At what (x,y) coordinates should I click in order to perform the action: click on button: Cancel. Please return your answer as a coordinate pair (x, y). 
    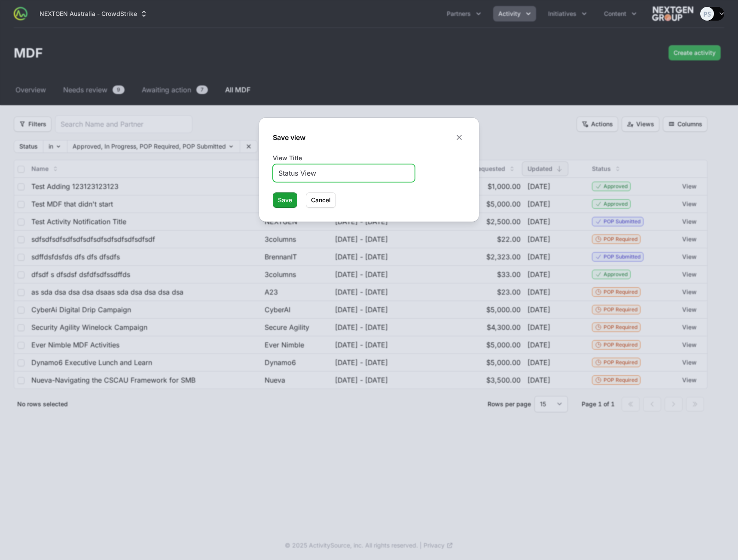
    Looking at the image, I should click on (321, 200).